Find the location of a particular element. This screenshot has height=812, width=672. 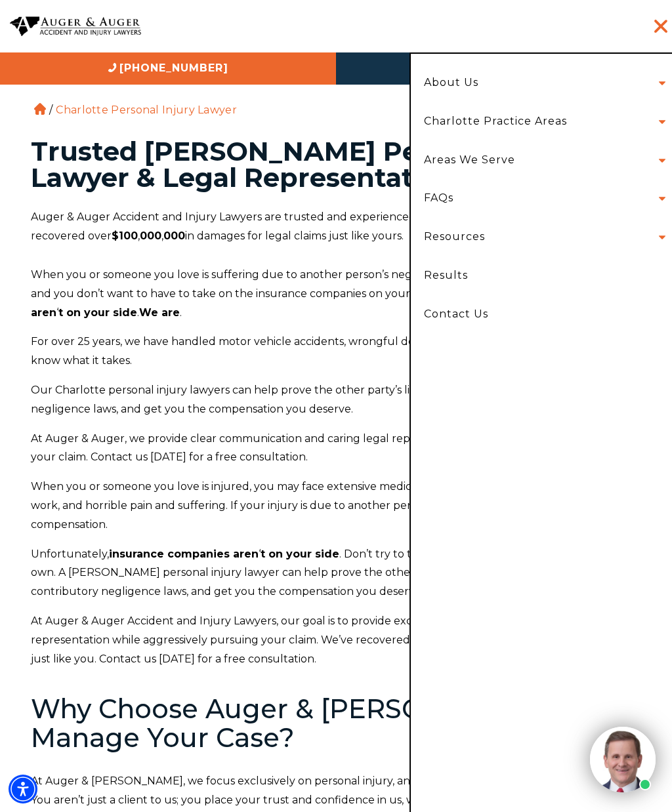

a: Contact Us is located at coordinates (541, 314).